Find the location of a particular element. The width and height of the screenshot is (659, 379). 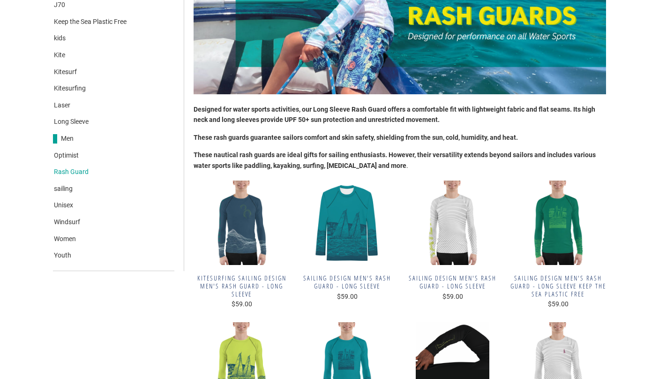

a: Windsurf is located at coordinates (67, 222).